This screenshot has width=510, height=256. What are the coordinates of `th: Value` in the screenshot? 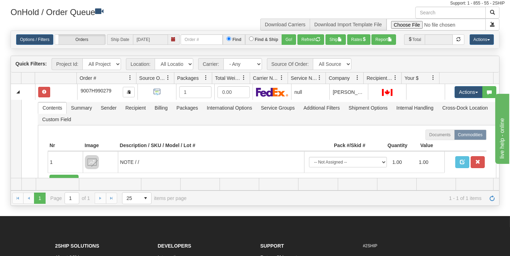 It's located at (427, 146).